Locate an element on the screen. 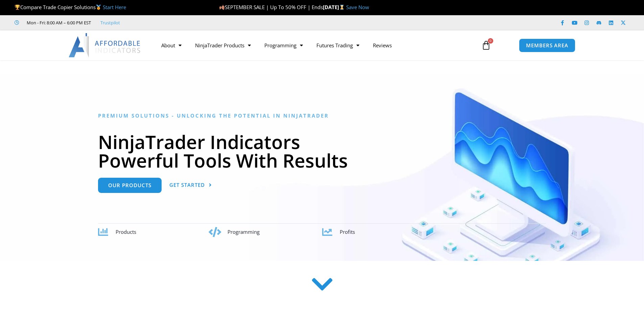 This screenshot has height=322, width=644. span: 0 is located at coordinates (491, 41).